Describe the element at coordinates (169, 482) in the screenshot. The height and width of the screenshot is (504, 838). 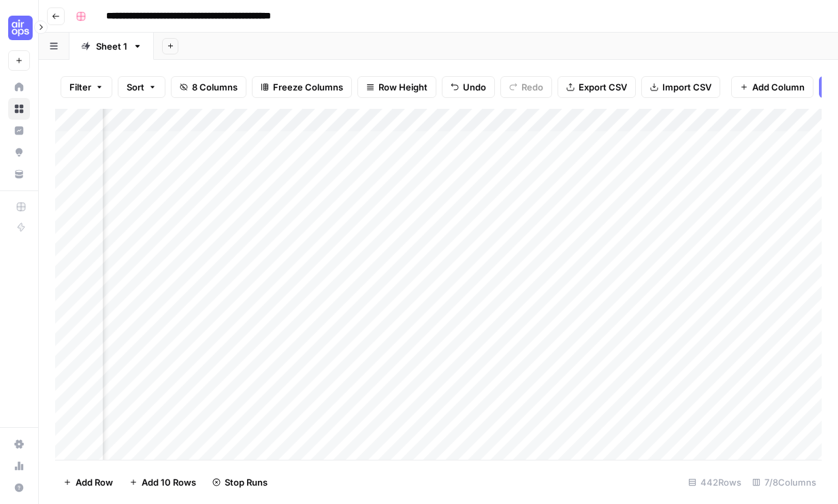
I see `span: Add 10 Rows` at that location.